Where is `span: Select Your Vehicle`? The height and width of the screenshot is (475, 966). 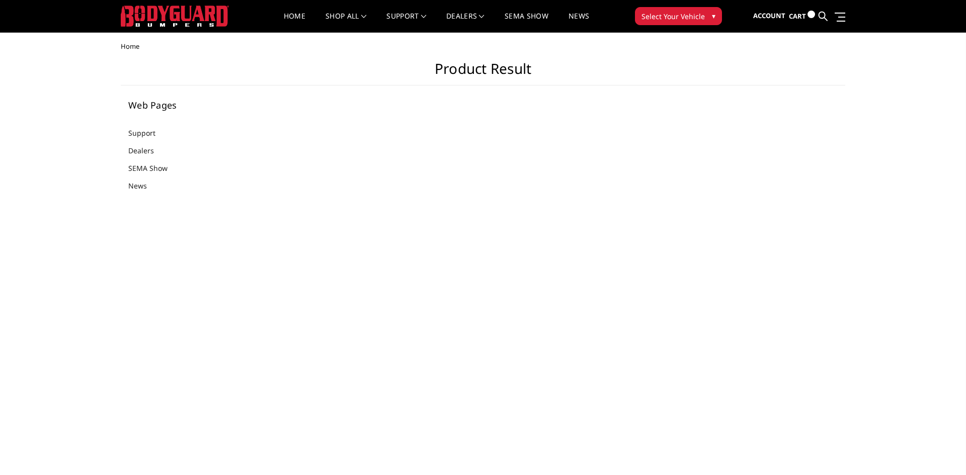
span: Select Your Vehicle is located at coordinates (673, 16).